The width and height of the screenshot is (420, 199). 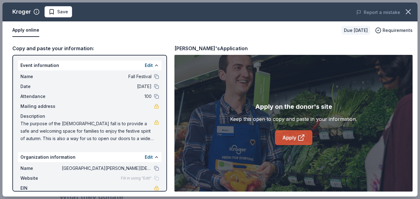 What do you see at coordinates (293, 137) in the screenshot?
I see `a: Apply` at bounding box center [293, 137].